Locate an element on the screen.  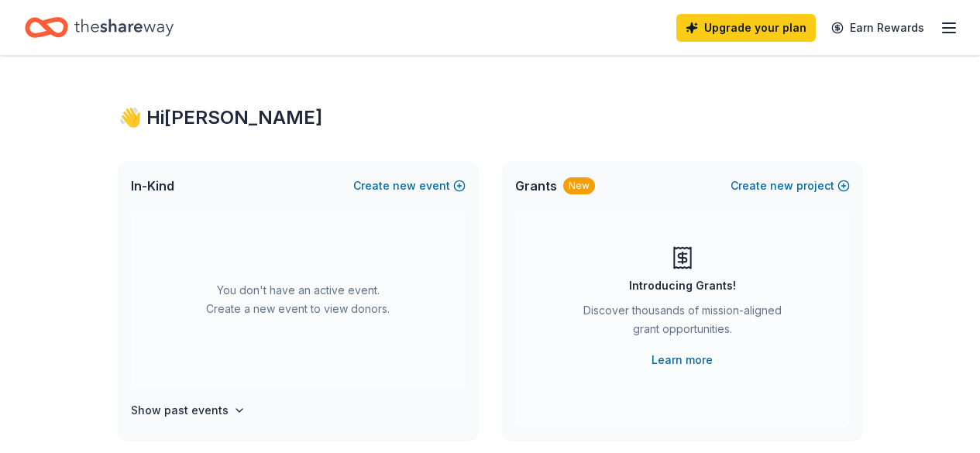
button: Createnewevent is located at coordinates (409, 186).